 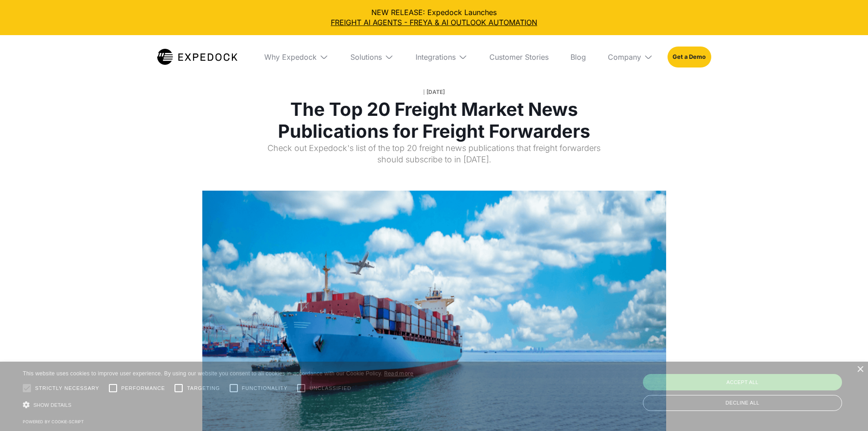 I want to click on span: Targeting, so click(x=203, y=388).